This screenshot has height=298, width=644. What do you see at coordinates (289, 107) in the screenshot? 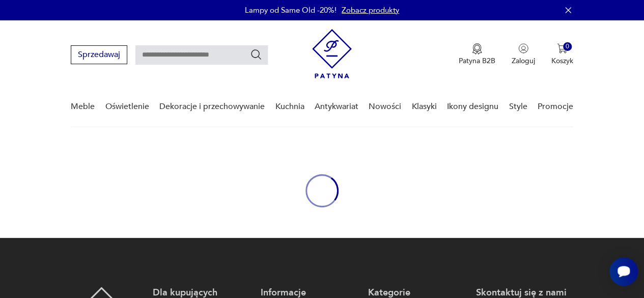
I see `a: Kuchnia` at bounding box center [289, 107].